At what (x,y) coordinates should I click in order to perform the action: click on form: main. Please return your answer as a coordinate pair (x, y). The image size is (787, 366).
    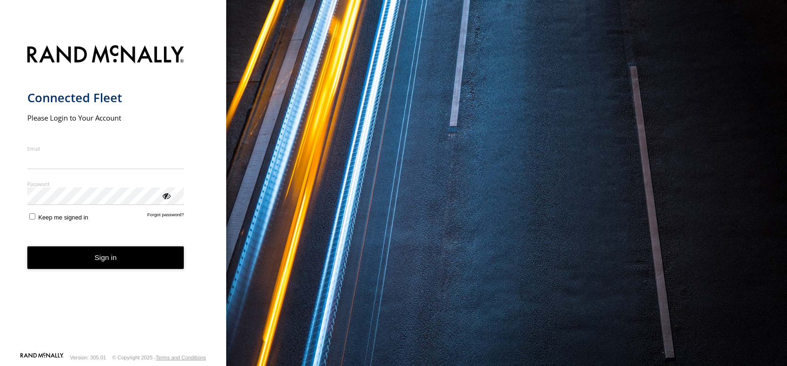
    Looking at the image, I should click on (113, 196).